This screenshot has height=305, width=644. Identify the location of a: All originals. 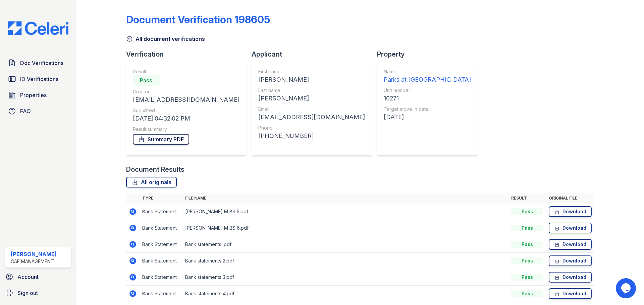
(151, 182).